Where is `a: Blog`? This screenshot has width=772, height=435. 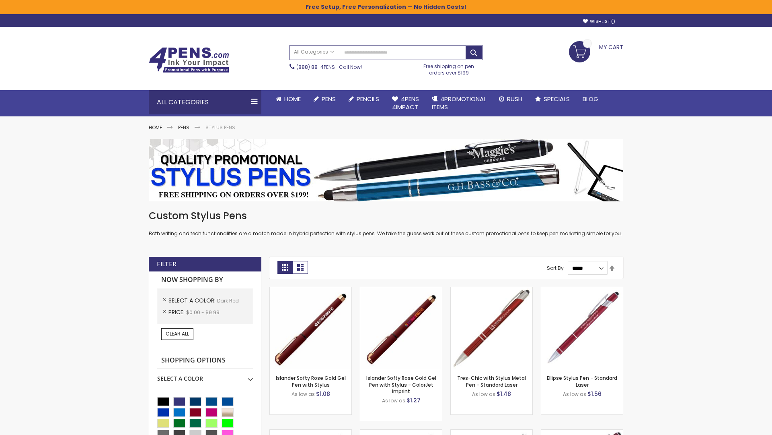 a: Blog is located at coordinates (591, 99).